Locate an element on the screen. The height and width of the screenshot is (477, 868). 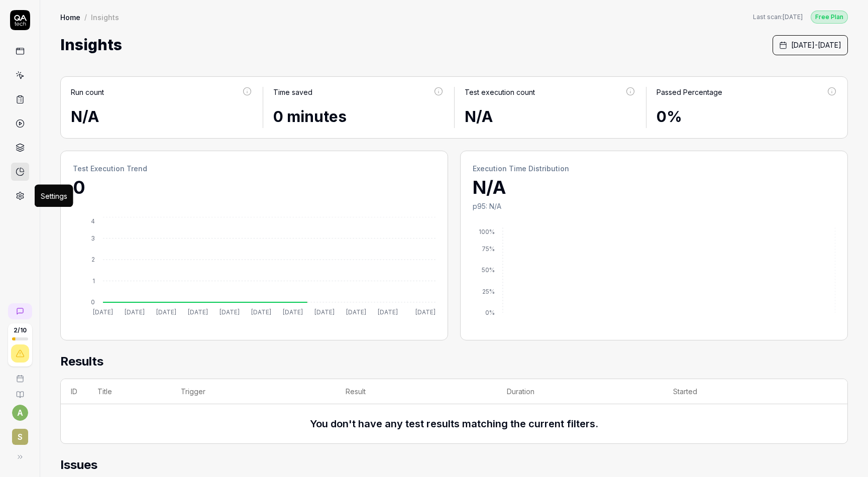
button: Free Plan is located at coordinates (829, 17).